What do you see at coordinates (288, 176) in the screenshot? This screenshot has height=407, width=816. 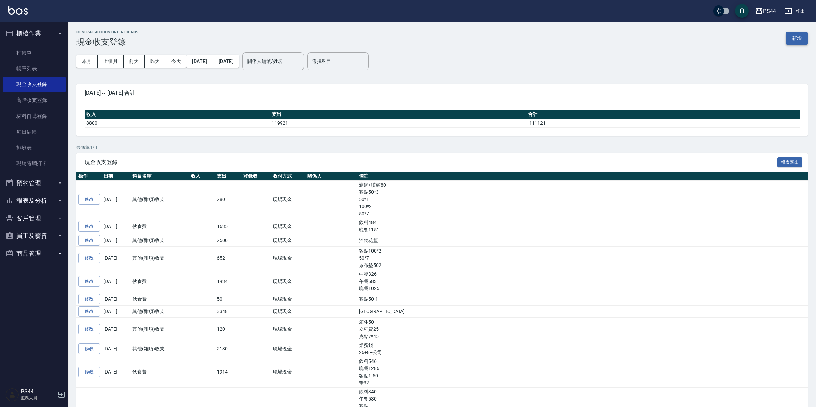 I see `th: 收付方式` at bounding box center [288, 176].